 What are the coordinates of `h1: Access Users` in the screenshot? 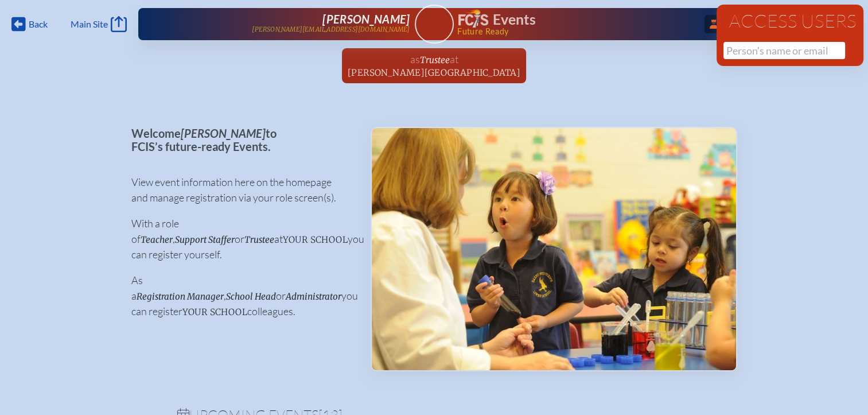 It's located at (790, 20).